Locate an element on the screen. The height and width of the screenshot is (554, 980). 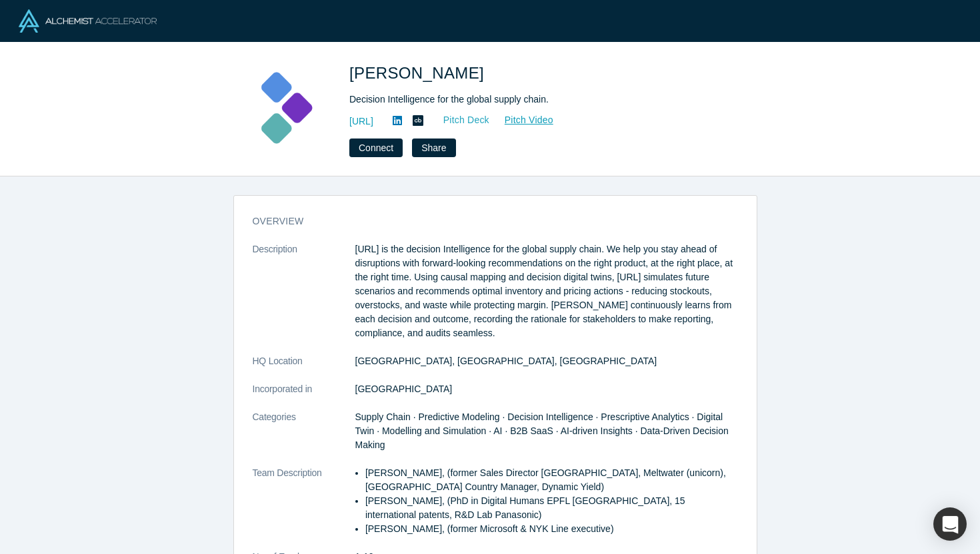
dt: Team Description is located at coordinates (304, 509).